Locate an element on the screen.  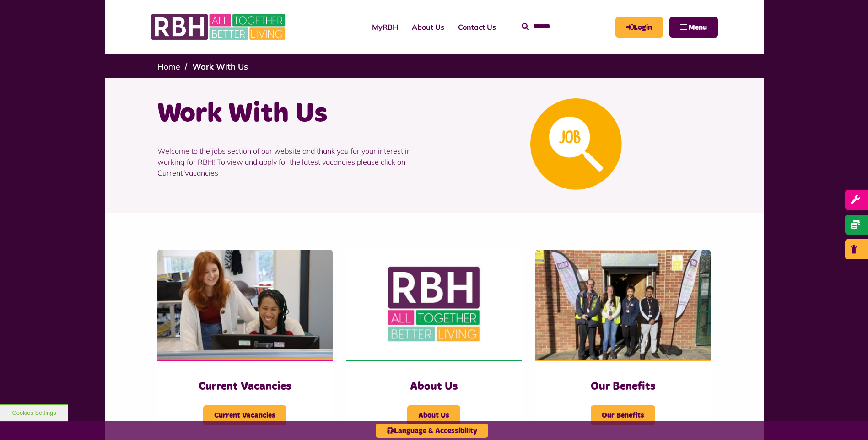
img: Looking For A Job is located at coordinates (576, 144).